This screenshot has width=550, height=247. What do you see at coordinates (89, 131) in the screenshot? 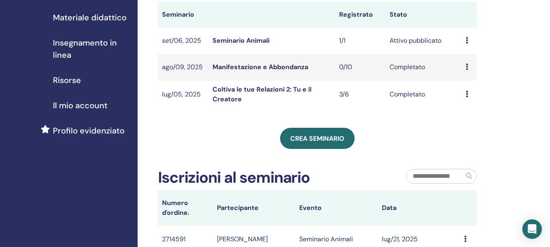
I see `span: Profilo evidenziato` at bounding box center [89, 131].